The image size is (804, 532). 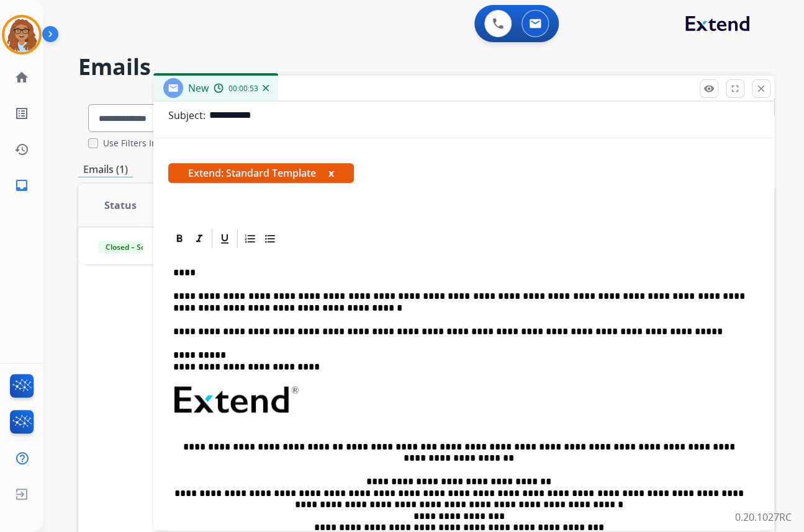 I want to click on p: Emails (1), so click(x=106, y=169).